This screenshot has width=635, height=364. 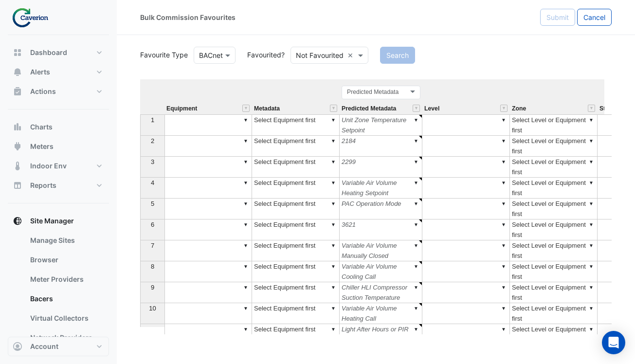 I want to click on span: 10, so click(x=152, y=308).